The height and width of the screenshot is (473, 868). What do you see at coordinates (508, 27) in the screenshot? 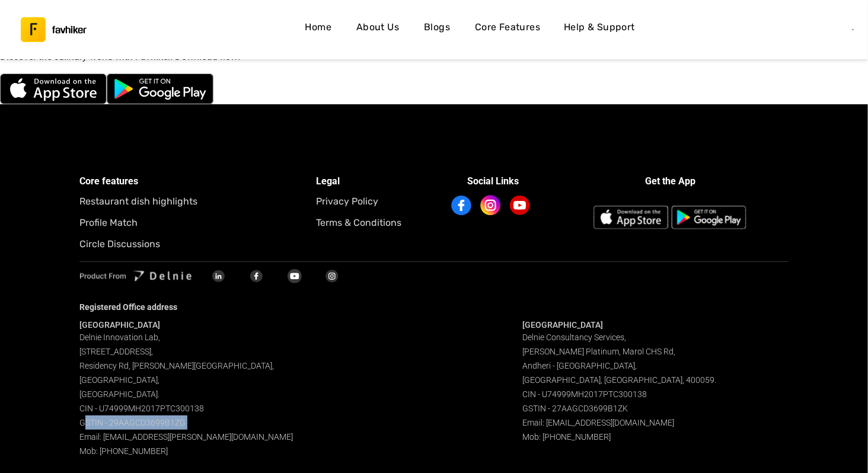
I see `h4: Core Features` at bounding box center [508, 27].